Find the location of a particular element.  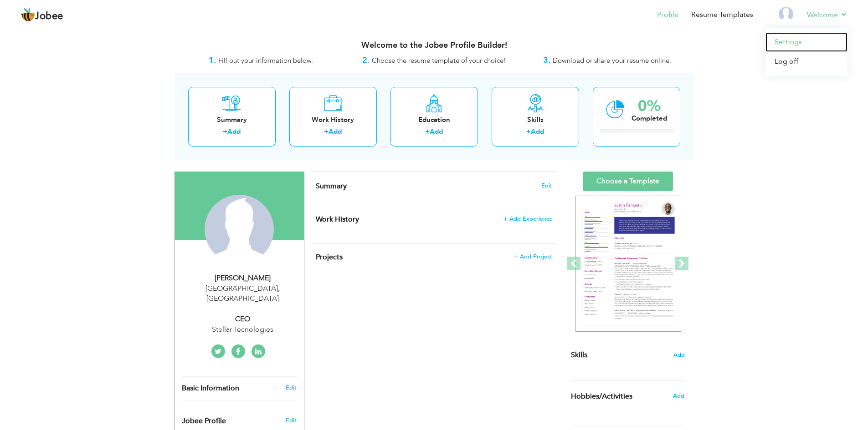

div: Education is located at coordinates (434, 120).